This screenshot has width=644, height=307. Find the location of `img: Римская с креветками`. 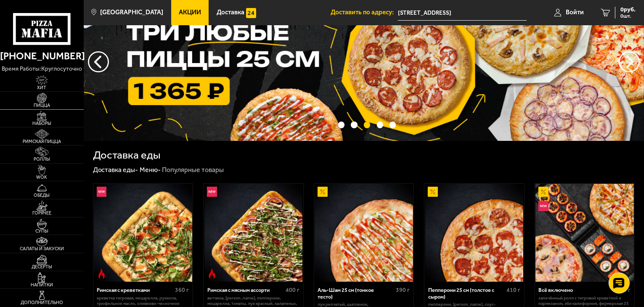

img: Римская с креветками is located at coordinates (143, 233).